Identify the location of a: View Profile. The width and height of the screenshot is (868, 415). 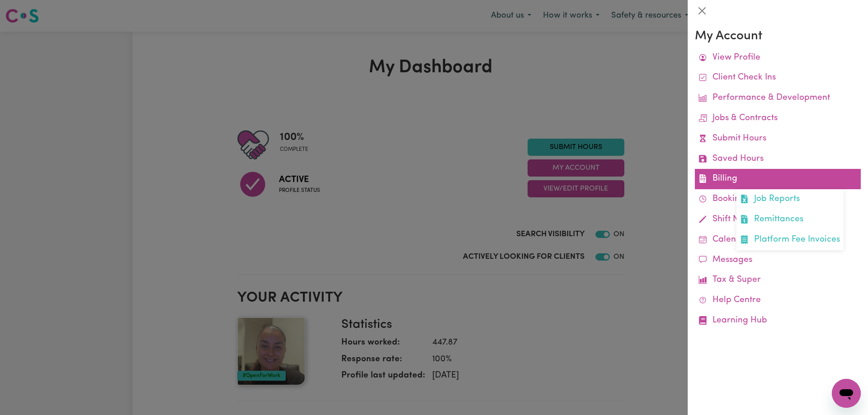
(778, 58).